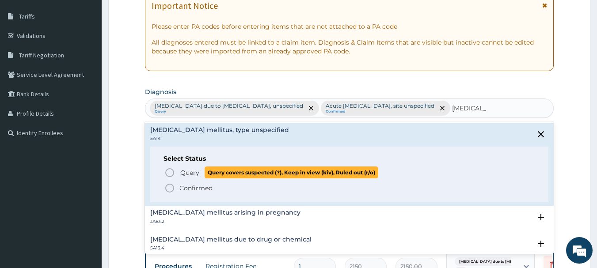  Describe the element at coordinates (349, 27) in the screenshot. I see `p: Please enter PA codes before entering items that are not attached to a PA code` at that location.